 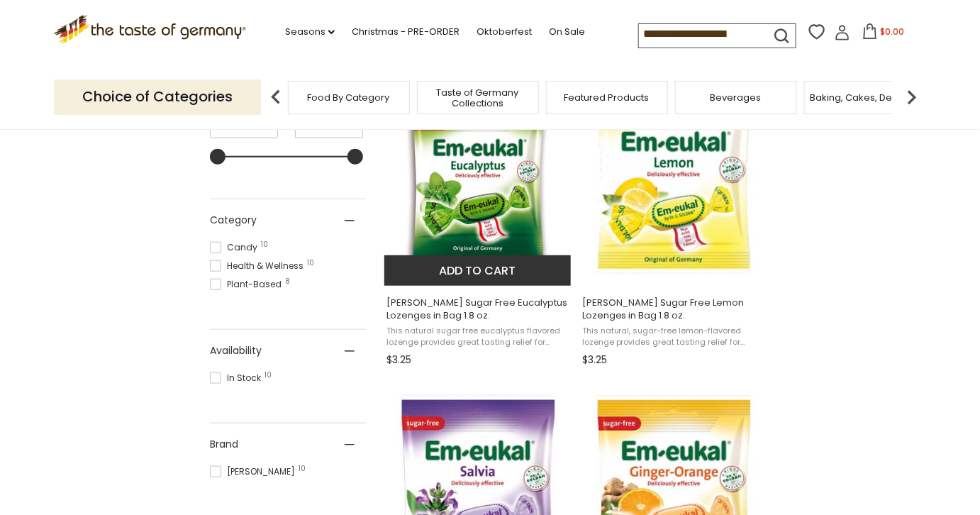 What do you see at coordinates (259, 266) in the screenshot?
I see `span: Health & Wellness` at bounding box center [259, 266].